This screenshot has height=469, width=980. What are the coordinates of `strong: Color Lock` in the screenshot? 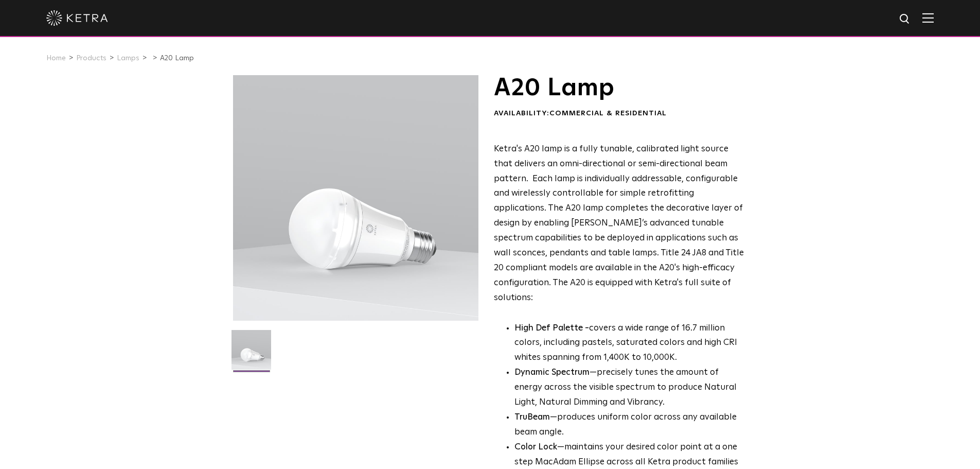 It's located at (536, 447).